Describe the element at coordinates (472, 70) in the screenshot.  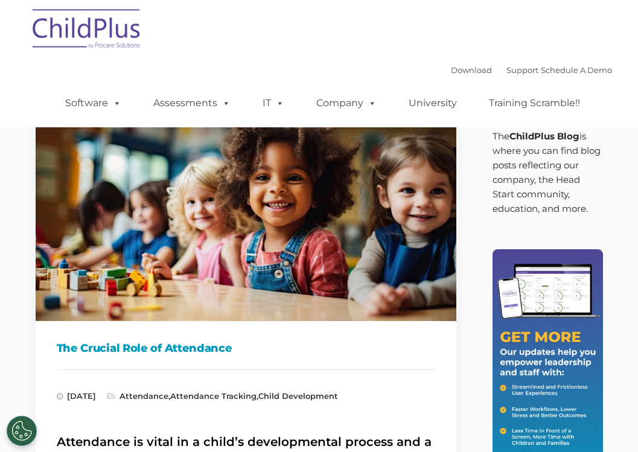
I see `a: Download` at that location.